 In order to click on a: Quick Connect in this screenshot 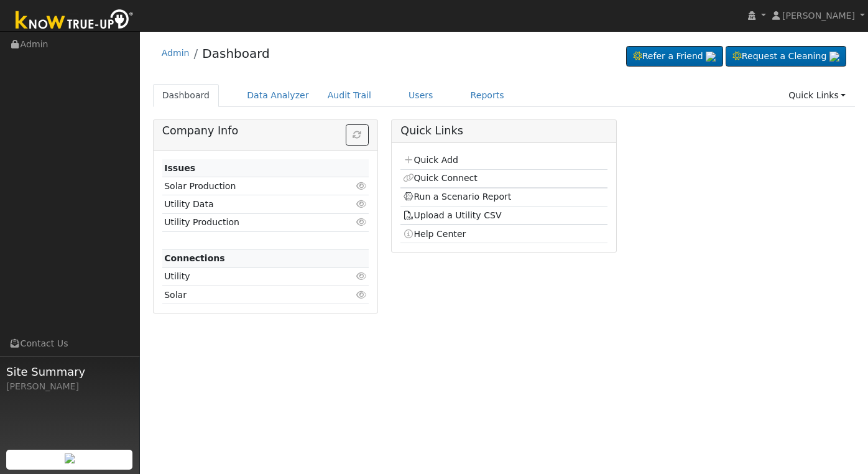, I will do `click(440, 178)`.